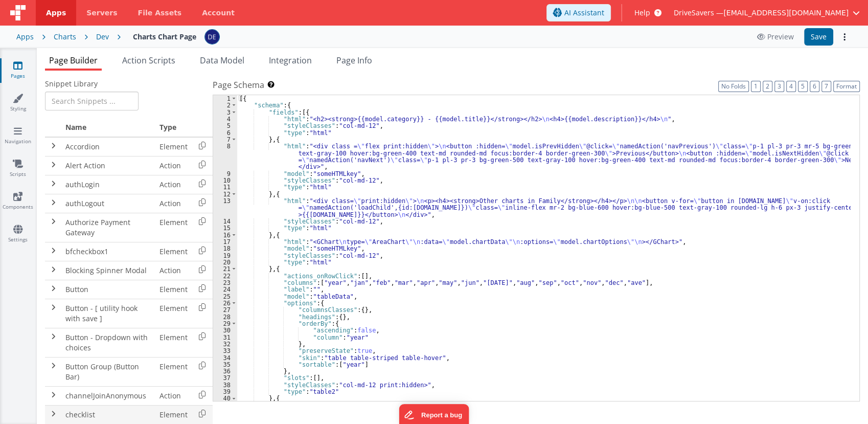 This screenshot has width=868, height=424. I want to click on div: Apps, so click(25, 37).